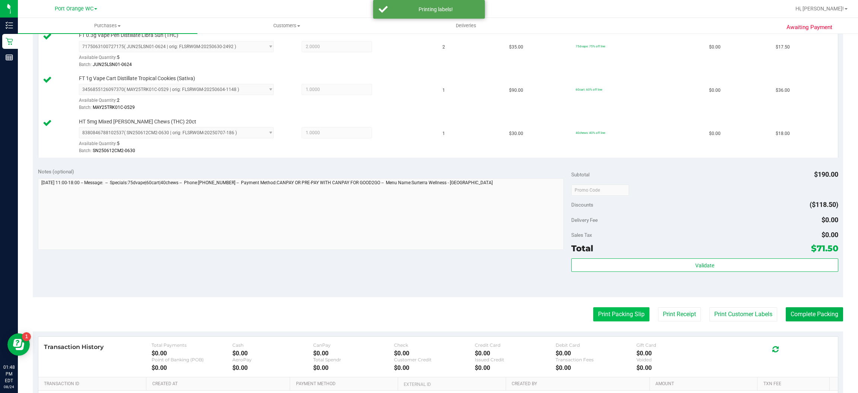 Image resolution: width=858 pixels, height=393 pixels. Describe the element at coordinates (705, 384) in the screenshot. I see `a: Amount` at that location.